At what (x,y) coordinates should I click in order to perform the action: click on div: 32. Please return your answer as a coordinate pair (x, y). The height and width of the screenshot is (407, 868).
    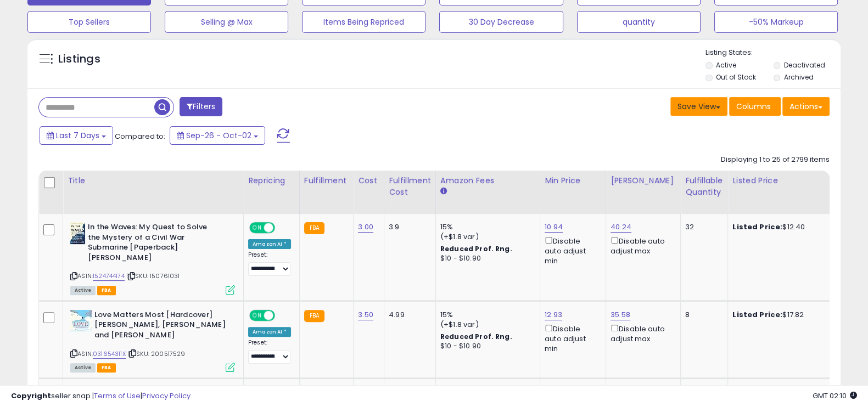
    Looking at the image, I should click on (702, 227).